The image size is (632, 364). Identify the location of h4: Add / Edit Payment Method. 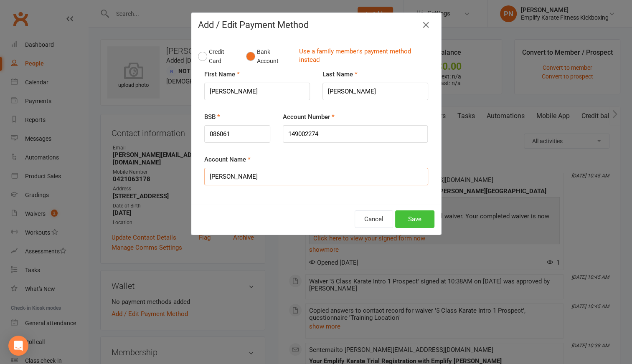
(316, 25).